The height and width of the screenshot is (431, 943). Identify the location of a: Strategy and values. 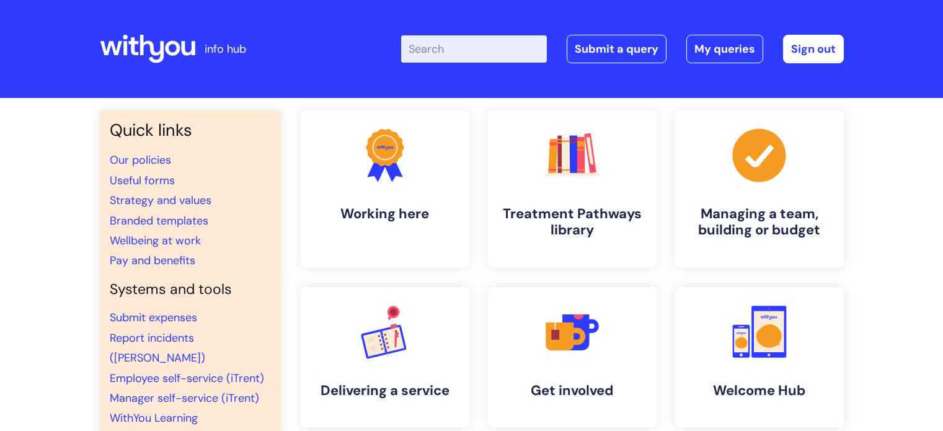
(161, 200).